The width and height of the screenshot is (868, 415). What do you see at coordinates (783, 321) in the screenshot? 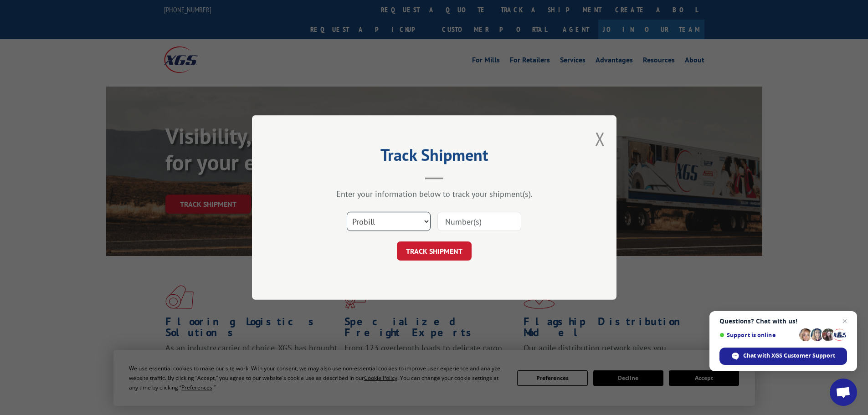
I see `span: Questions? Chat with us!` at bounding box center [783, 321].